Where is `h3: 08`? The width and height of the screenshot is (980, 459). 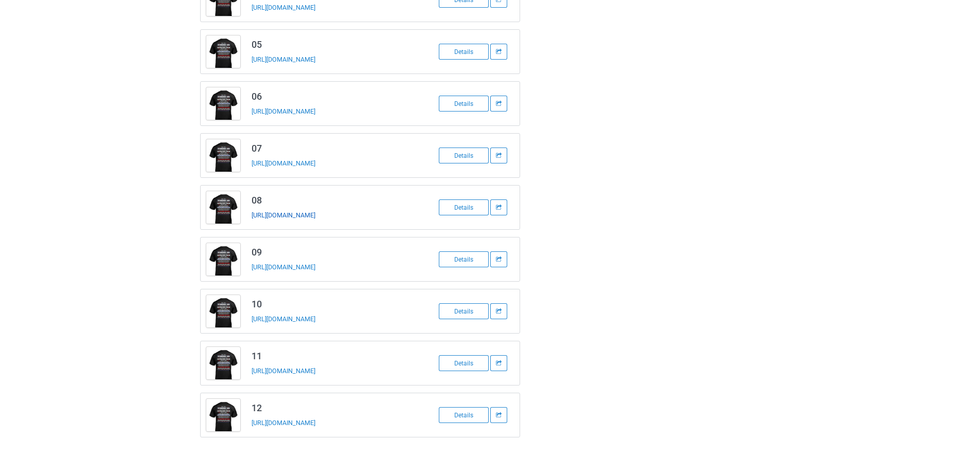 h3: 08 is located at coordinates (333, 200).